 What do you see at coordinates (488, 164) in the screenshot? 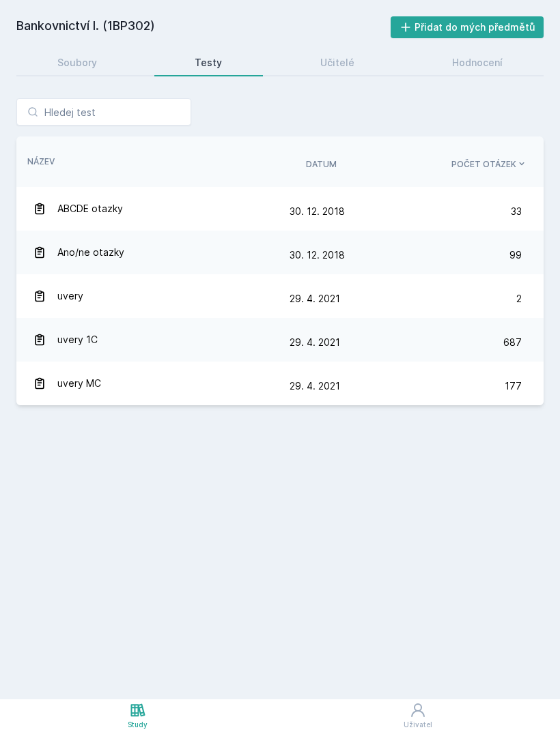
I see `button: Počet otázek` at bounding box center [488, 164].